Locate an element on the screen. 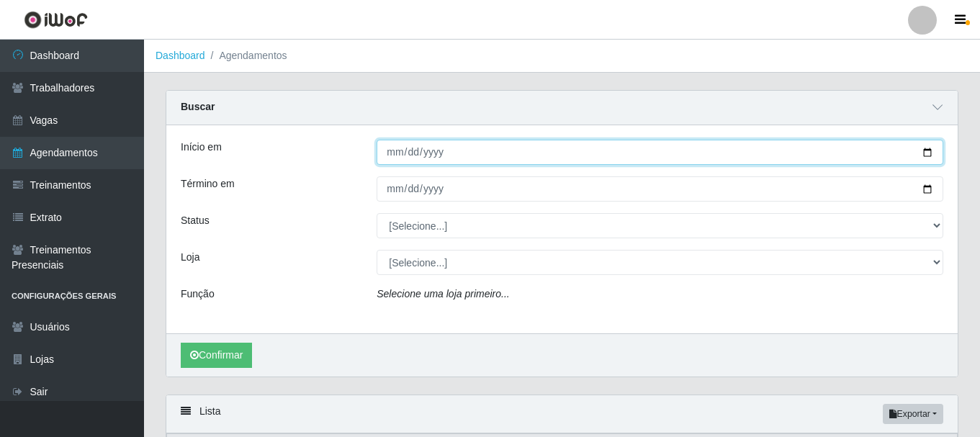 Image resolution: width=980 pixels, height=437 pixels. nav: breadcrumb is located at coordinates (561, 56).